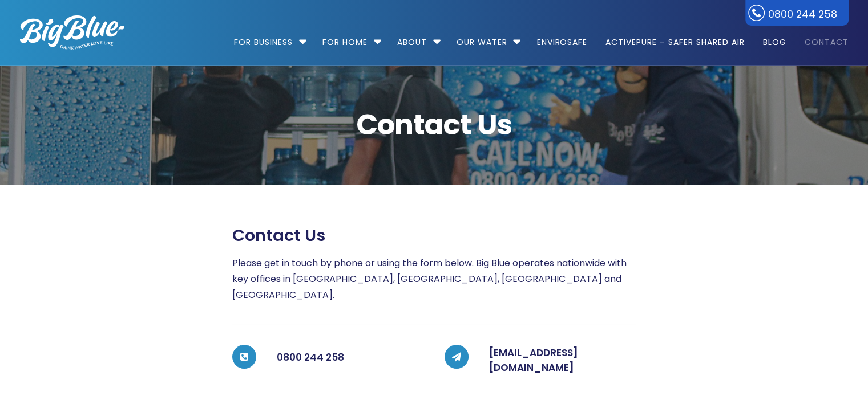  Describe the element at coordinates (279, 235) in the screenshot. I see `span: Contact us` at that location.